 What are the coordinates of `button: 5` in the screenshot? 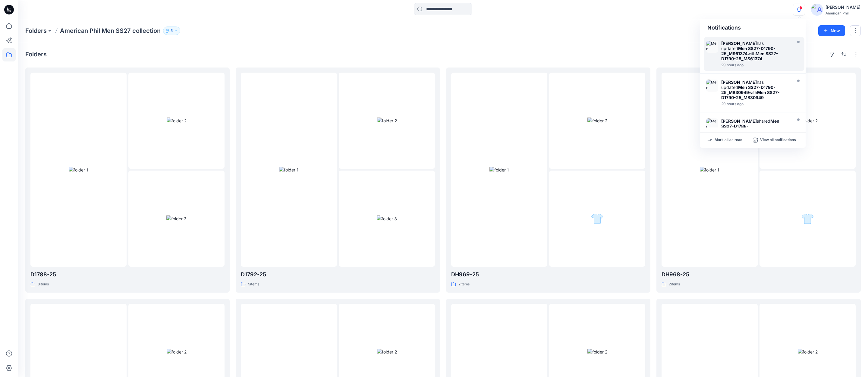 It's located at (172, 31).